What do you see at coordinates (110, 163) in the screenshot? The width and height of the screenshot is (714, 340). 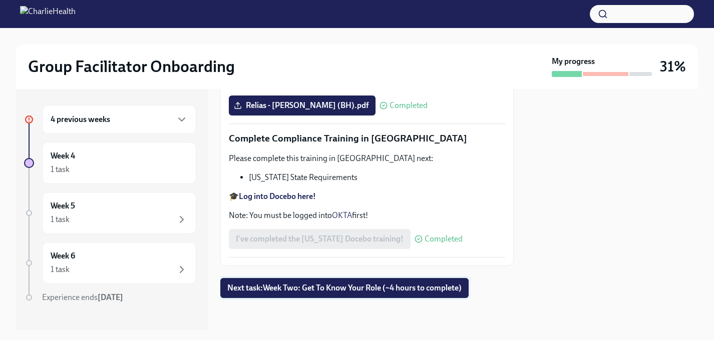 I see `a: Week 41 task` at bounding box center [110, 163].